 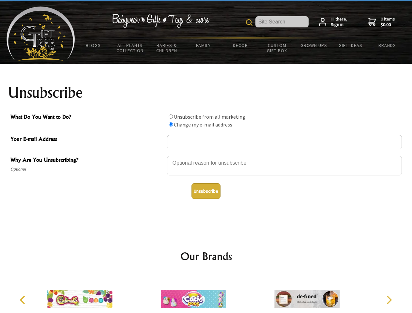 I want to click on button: Next, so click(x=389, y=300).